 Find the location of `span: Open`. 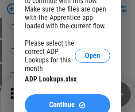

span: Open is located at coordinates (93, 56).